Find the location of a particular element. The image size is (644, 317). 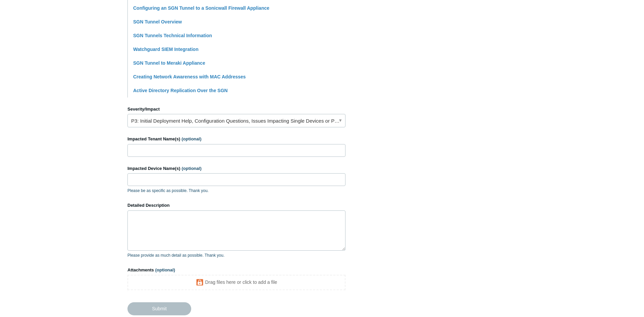

a: Configuring an SGN Tunnel to a Sonicwall Firewall Appliance is located at coordinates (201, 8).